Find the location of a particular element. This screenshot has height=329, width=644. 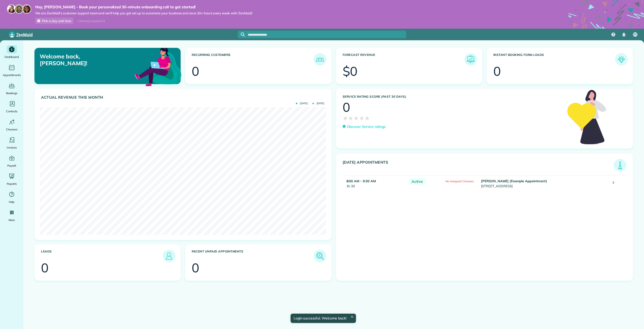

a: Payroll is located at coordinates (12, 161).